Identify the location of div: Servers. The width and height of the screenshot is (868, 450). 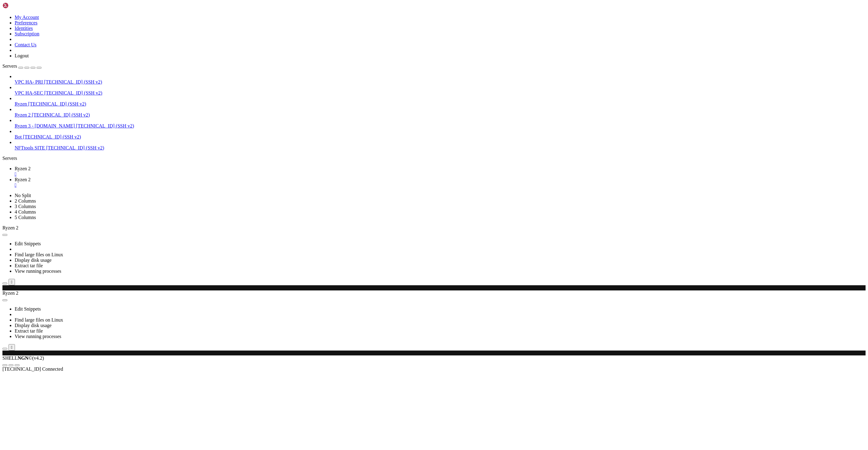
(434, 159).